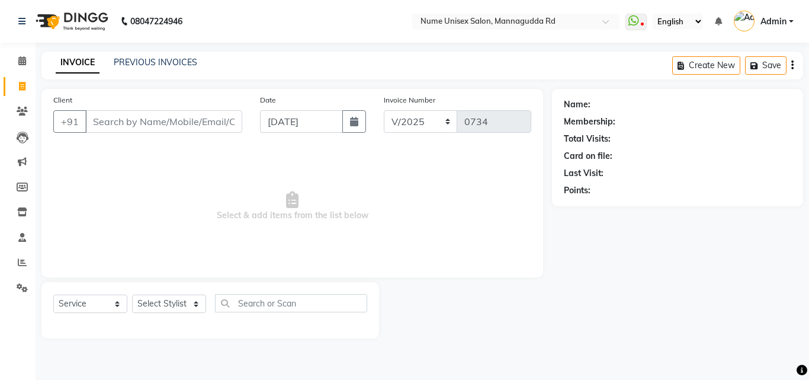 Image resolution: width=809 pixels, height=380 pixels. I want to click on label: Date, so click(268, 100).